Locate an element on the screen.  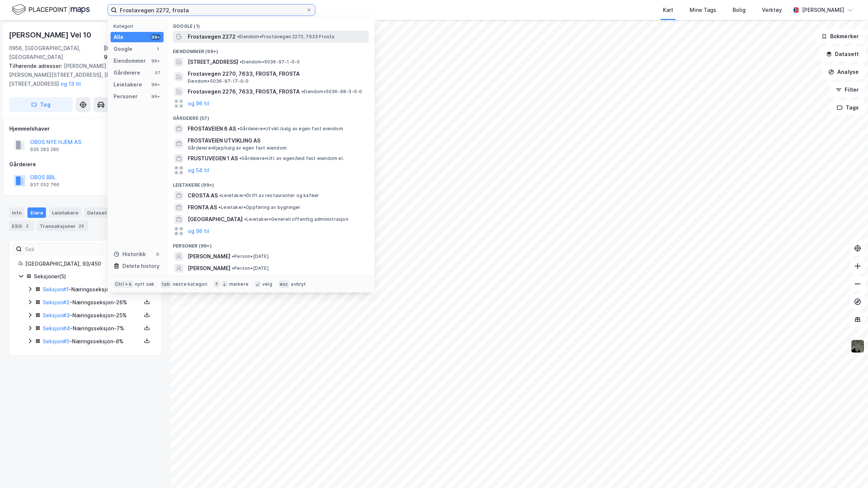
div: 937 052 766 is located at coordinates (44, 185).